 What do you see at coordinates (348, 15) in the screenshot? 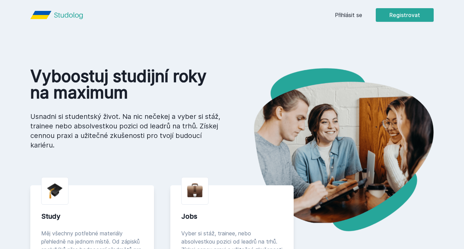
I see `a: Přihlásit se` at bounding box center [348, 15].